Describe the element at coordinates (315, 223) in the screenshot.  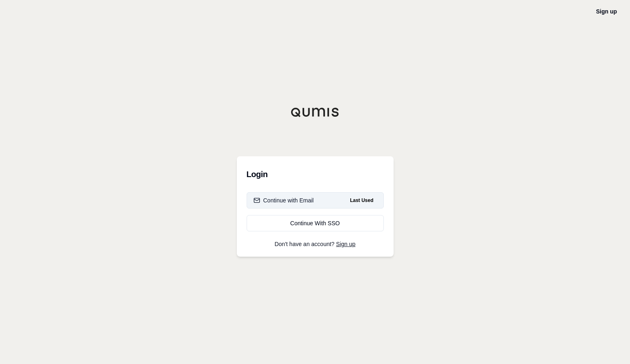
I see `div: Continue With SSO` at that location.